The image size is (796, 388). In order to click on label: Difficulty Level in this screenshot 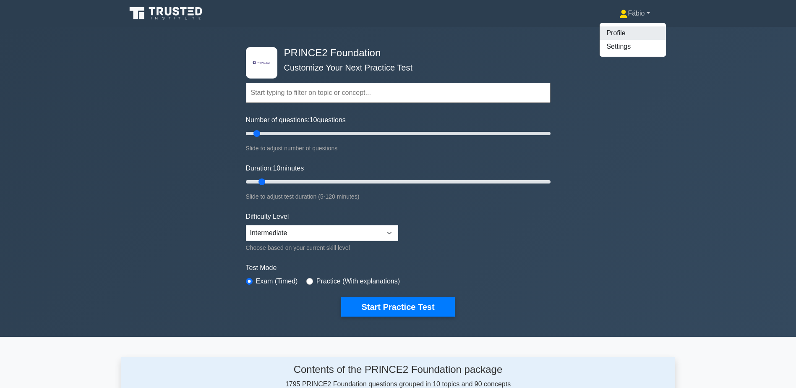, I will do `click(267, 217)`.